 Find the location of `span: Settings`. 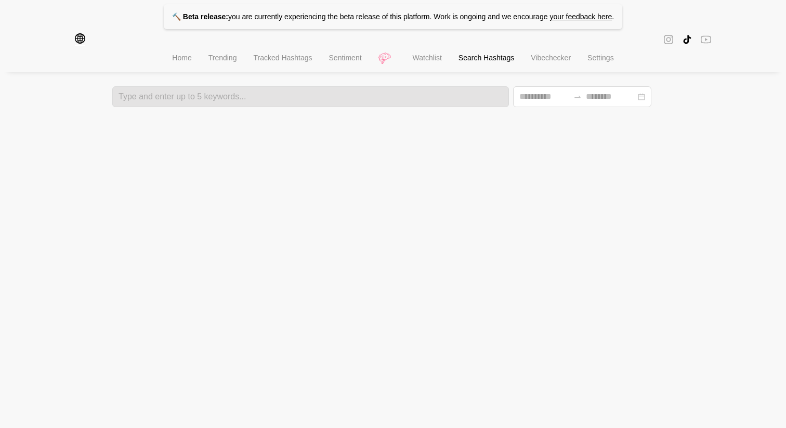

span: Settings is located at coordinates (600, 58).